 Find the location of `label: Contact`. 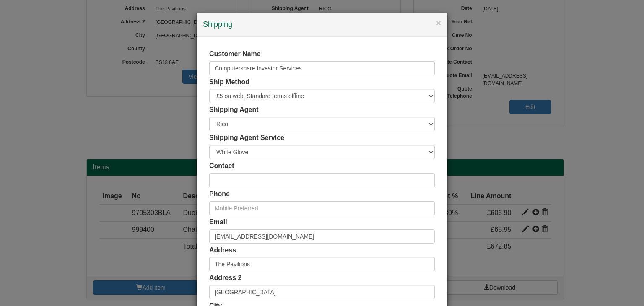

label: Contact is located at coordinates (222, 166).